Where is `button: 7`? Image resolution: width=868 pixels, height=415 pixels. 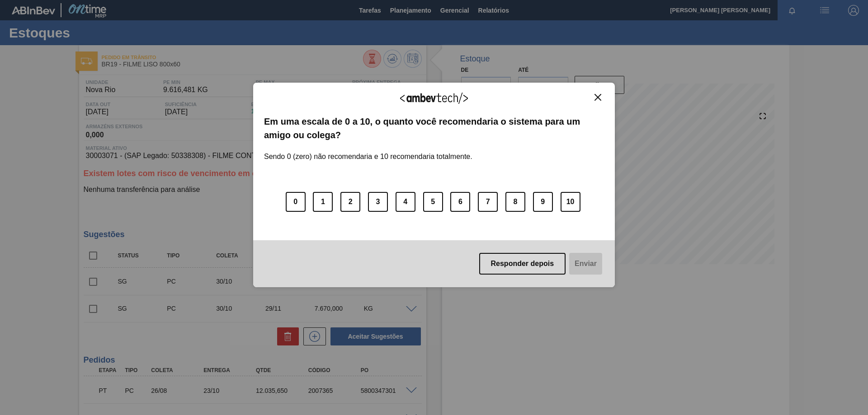 button: 7 is located at coordinates (488, 202).